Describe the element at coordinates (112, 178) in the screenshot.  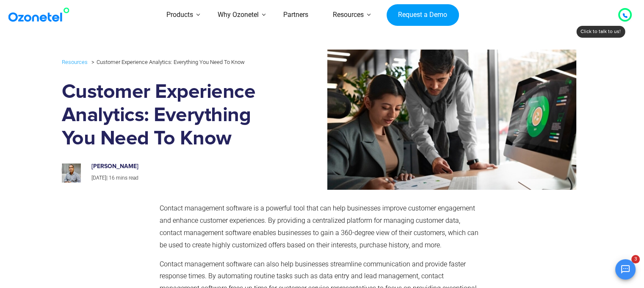
I see `span: 16` at that location.